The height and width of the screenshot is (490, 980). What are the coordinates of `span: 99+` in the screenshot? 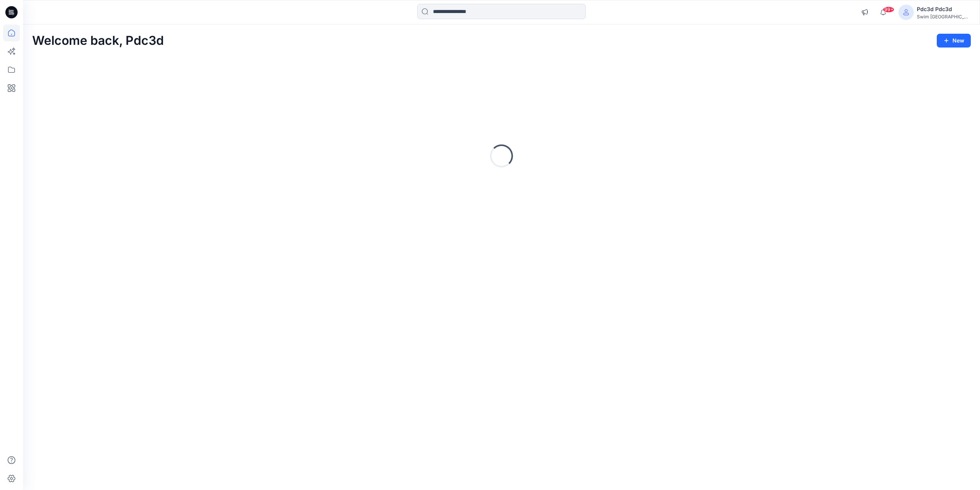 It's located at (889, 10).